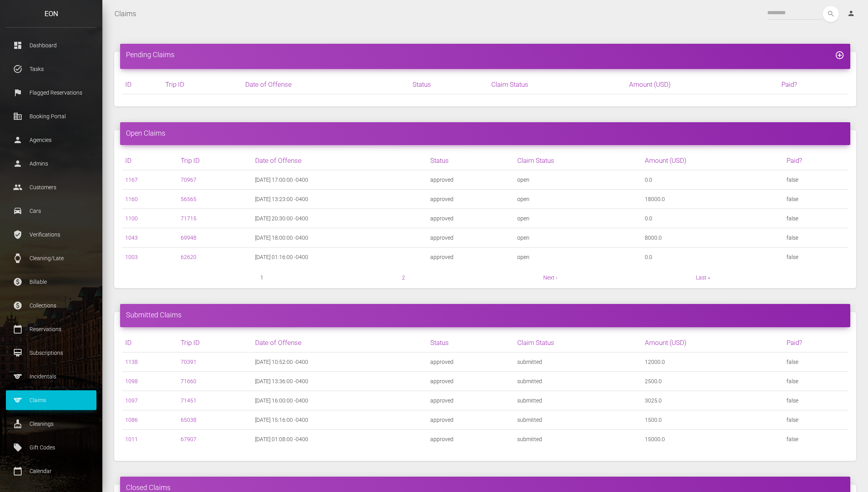  I want to click on a: Last », so click(703, 278).